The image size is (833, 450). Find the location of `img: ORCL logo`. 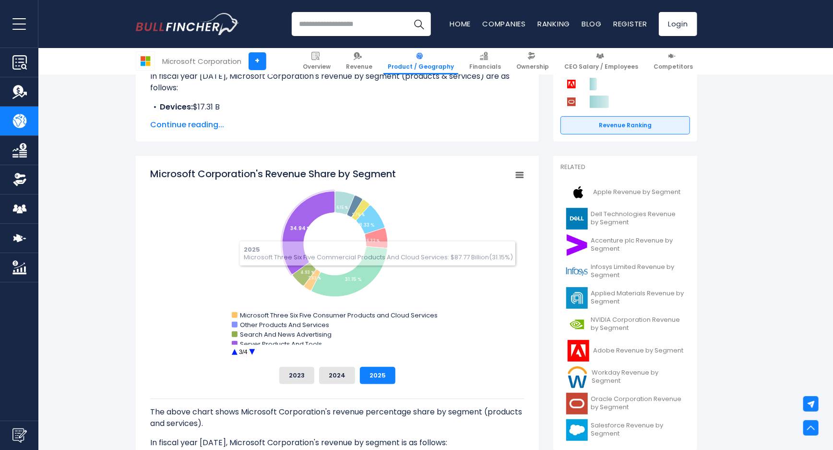

img: ORCL logo is located at coordinates (577, 403).